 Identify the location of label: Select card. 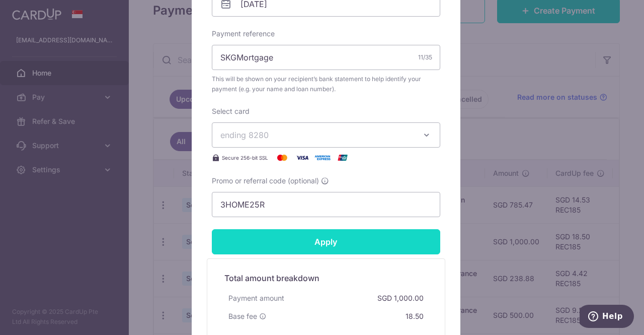
(230, 111).